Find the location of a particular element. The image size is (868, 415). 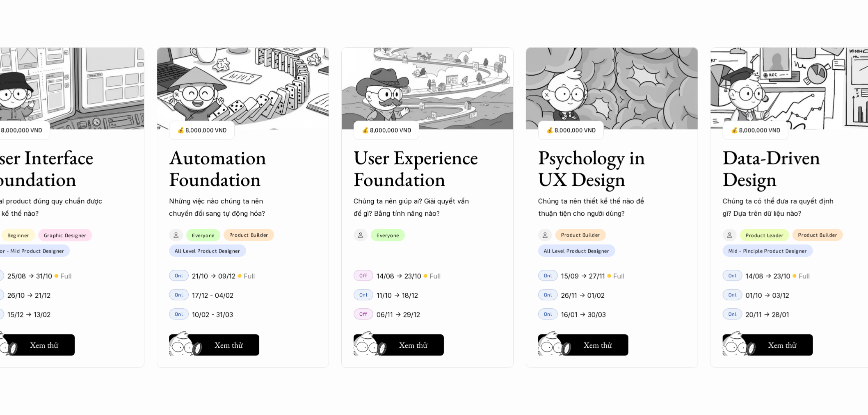

p: 17/12 - 04/02 is located at coordinates (212, 295).